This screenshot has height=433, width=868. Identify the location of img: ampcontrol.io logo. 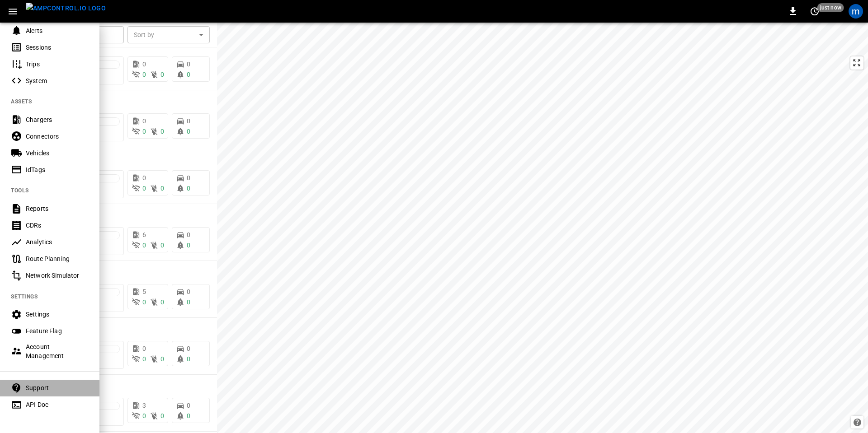
(65, 8).